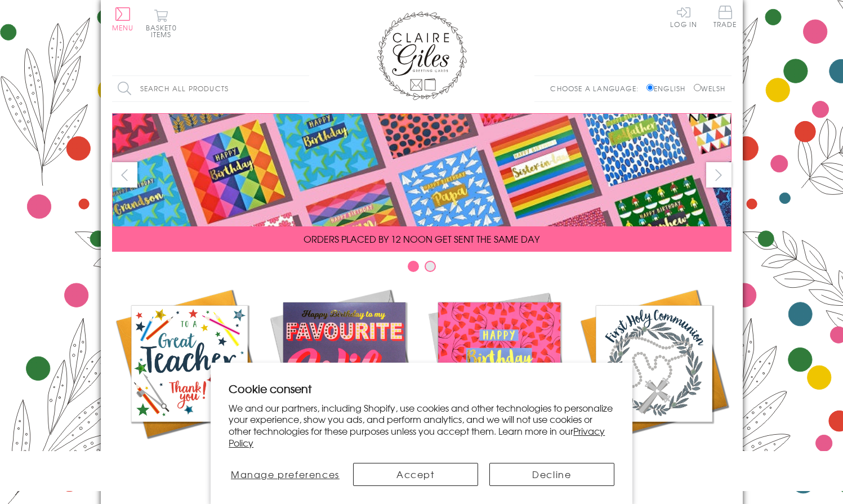 The height and width of the screenshot is (504, 843). Describe the element at coordinates (421, 425) in the screenshot. I see `p: We and our partners, including Shopify, use cookies and other technologies to personalize your ex...` at that location.